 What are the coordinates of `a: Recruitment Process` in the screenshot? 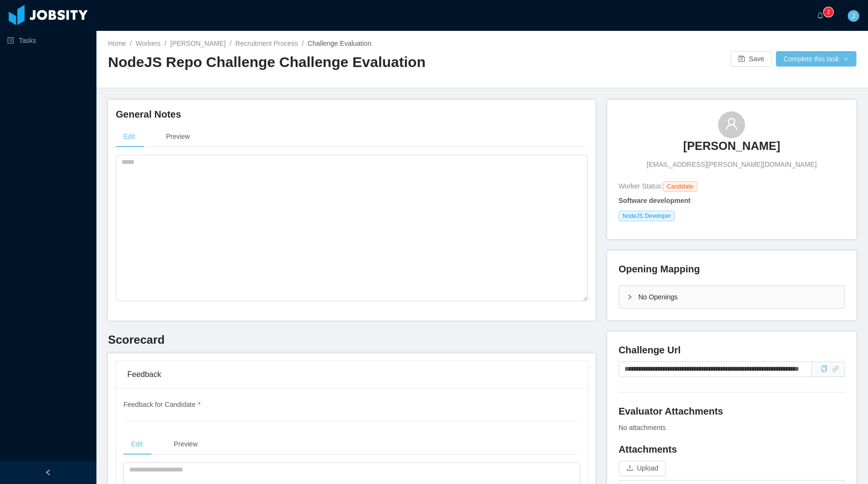 It's located at (267, 44).